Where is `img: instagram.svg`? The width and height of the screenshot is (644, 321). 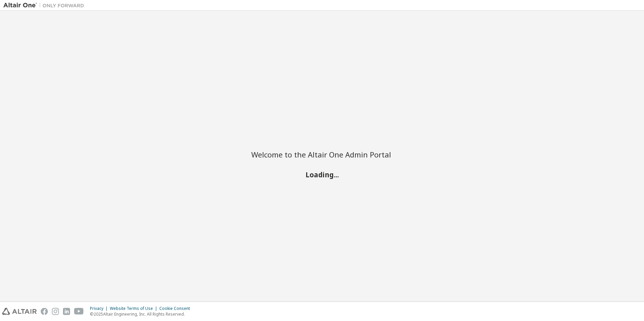 img: instagram.svg is located at coordinates (55, 311).